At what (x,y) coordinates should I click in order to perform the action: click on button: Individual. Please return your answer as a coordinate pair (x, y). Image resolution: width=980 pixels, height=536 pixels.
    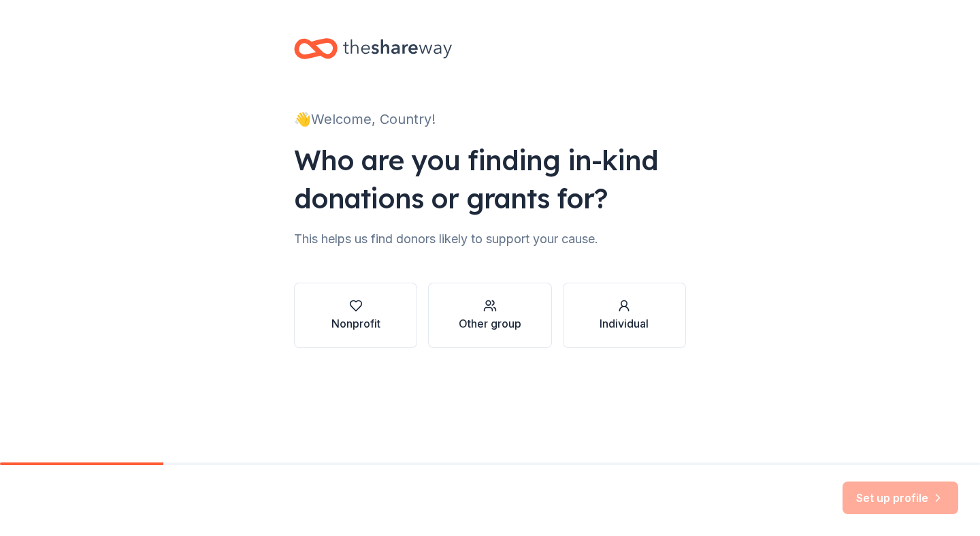
    Looking at the image, I should click on (624, 315).